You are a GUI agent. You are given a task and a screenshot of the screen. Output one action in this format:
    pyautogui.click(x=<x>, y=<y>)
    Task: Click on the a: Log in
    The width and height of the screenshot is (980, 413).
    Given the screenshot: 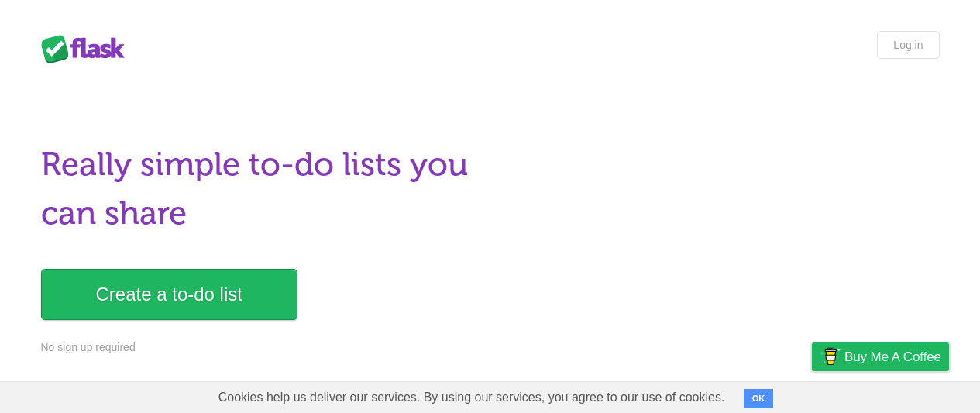 What is the action you would take?
    pyautogui.click(x=908, y=45)
    